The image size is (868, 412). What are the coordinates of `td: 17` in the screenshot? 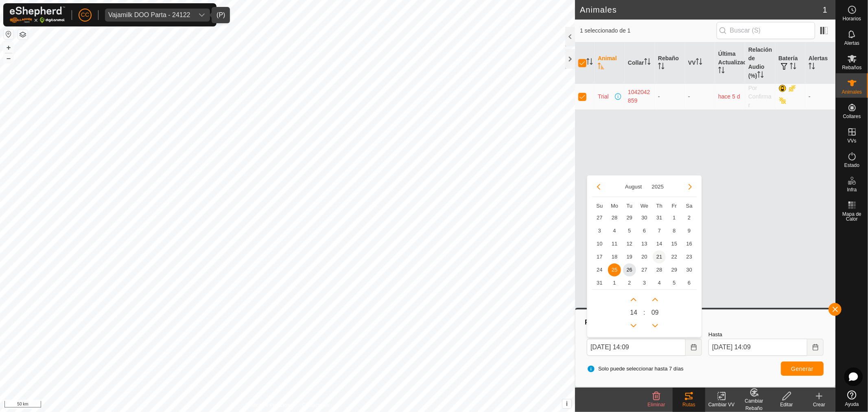 It's located at (599, 257).